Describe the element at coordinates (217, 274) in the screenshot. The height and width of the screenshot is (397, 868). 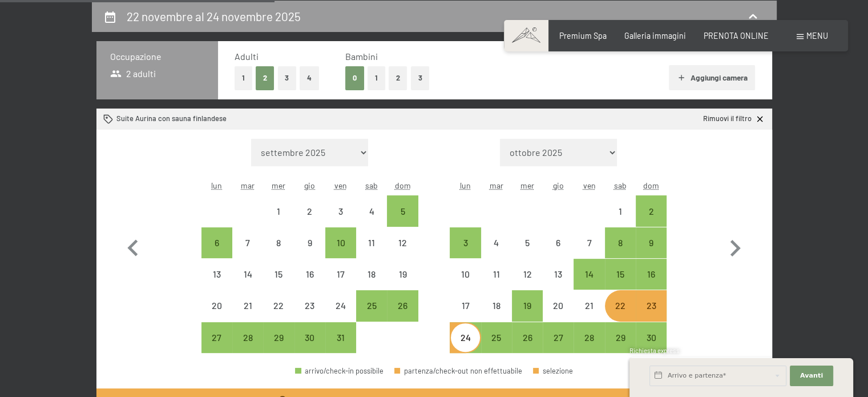
I see `div: Mon Oct 13 2025` at that location.